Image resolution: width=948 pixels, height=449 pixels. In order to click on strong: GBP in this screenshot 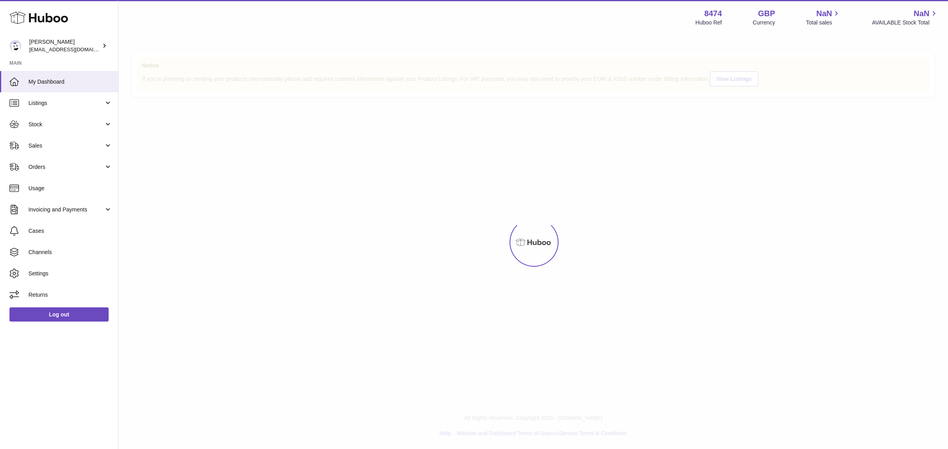, I will do `click(766, 13)`.